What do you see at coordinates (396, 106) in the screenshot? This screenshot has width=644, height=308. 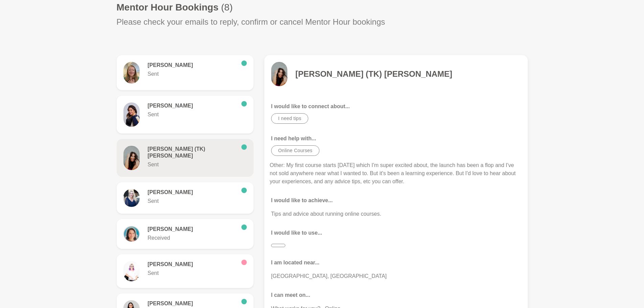 I see `p: I would like to connect about...` at bounding box center [396, 106].